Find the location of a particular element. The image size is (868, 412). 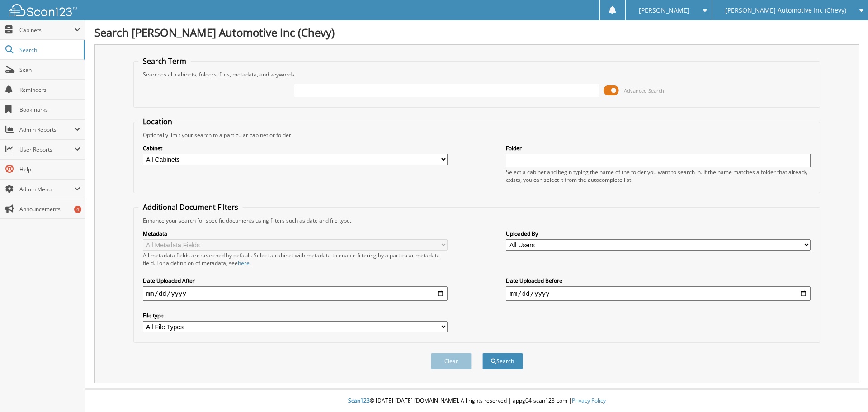

legend: Additional Document Filters is located at coordinates (190, 207).